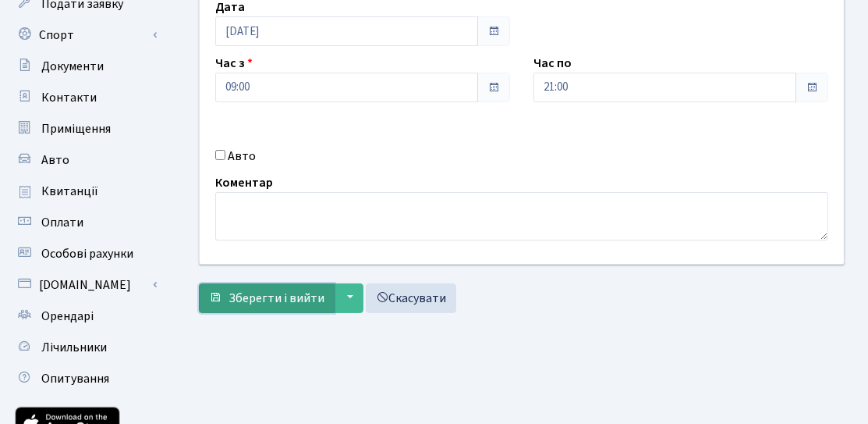  Describe the element at coordinates (69, 192) in the screenshot. I see `span: Квитанції` at that location.